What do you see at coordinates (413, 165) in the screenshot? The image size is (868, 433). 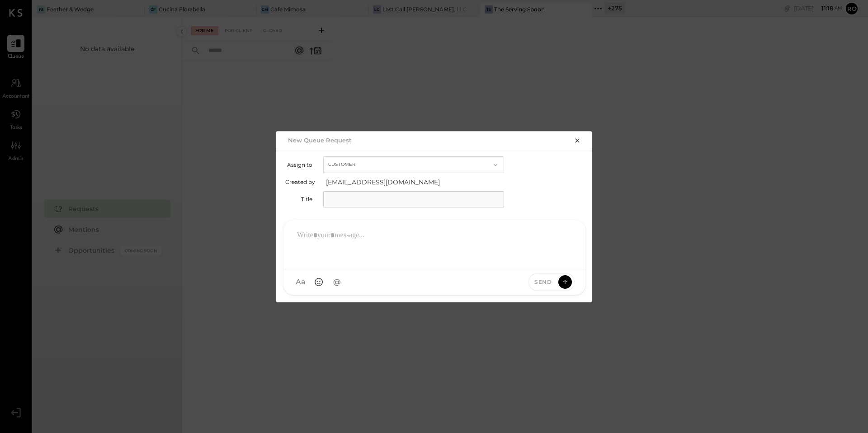 I see `button: Customer` at bounding box center [413, 165].